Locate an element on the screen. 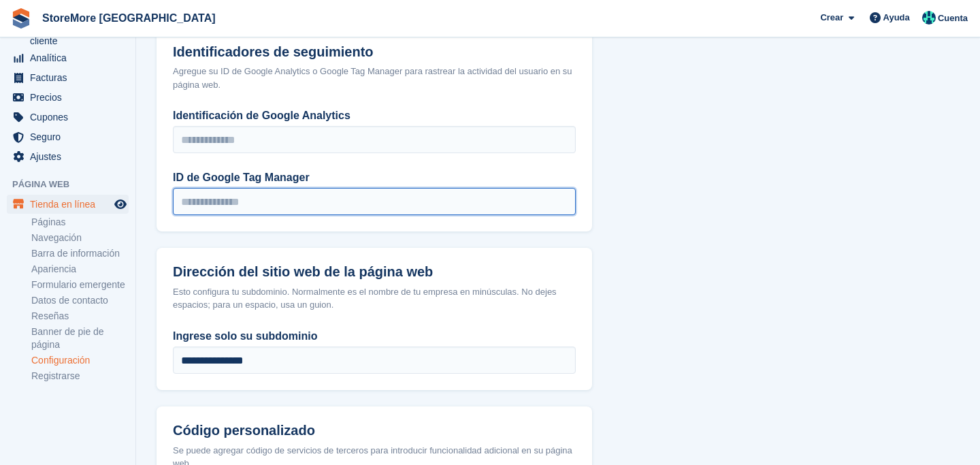 Image resolution: width=980 pixels, height=465 pixels. a: menú is located at coordinates (67, 204).